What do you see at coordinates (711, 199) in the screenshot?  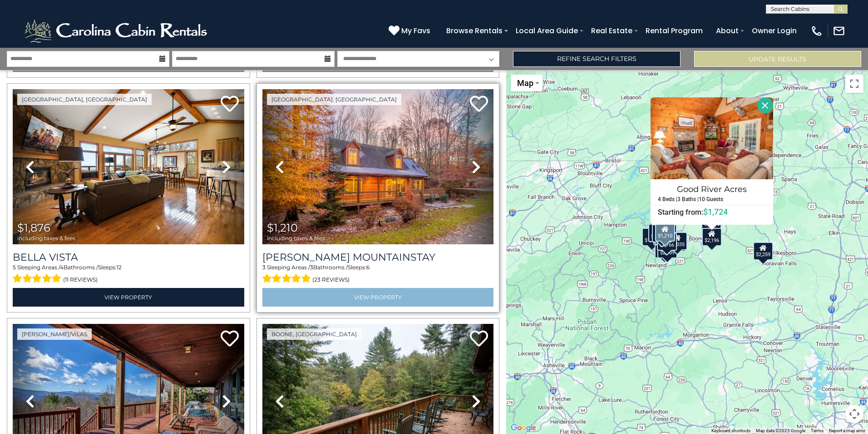 I see `h5: 10 Guests` at bounding box center [711, 199].